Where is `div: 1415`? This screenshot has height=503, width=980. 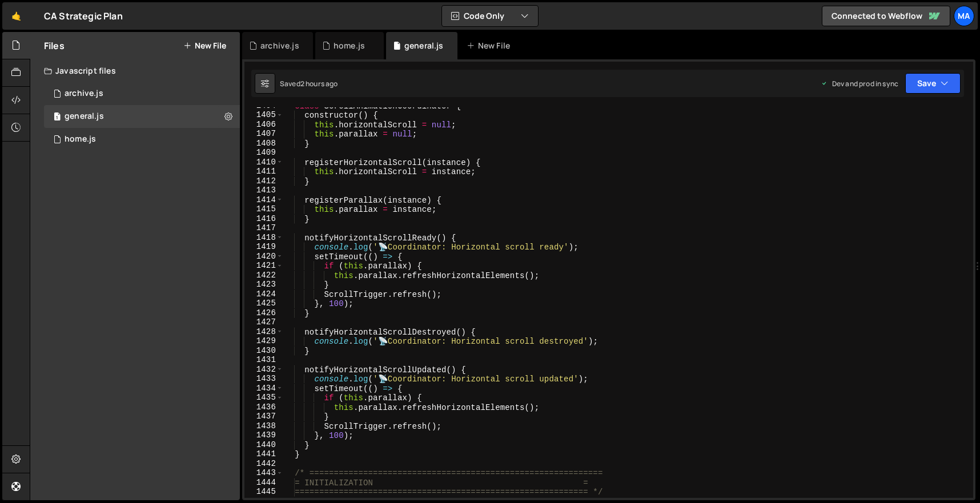 div: 1415 is located at coordinates (264, 209).